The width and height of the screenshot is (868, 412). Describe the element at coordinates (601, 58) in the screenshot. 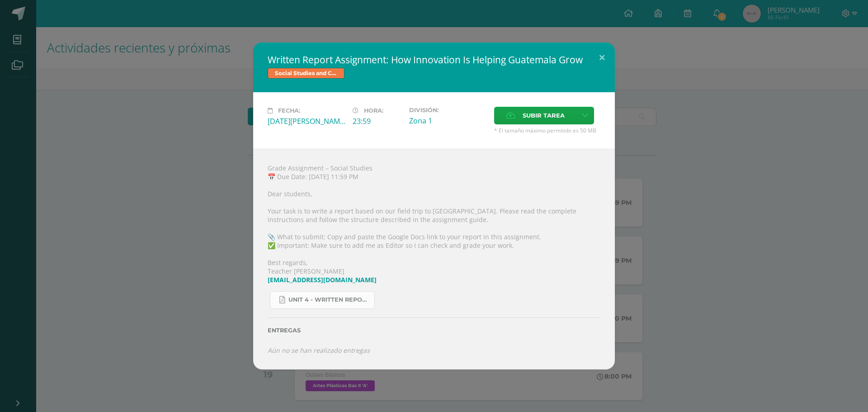

I see `button: Close (Esc)` at that location.